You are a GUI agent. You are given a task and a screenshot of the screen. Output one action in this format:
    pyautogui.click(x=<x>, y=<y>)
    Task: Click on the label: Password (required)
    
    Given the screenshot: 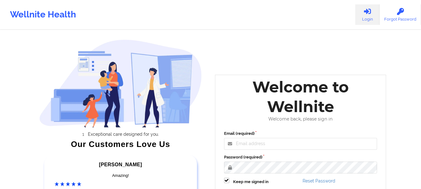 What is the action you would take?
    pyautogui.click(x=300, y=157)
    